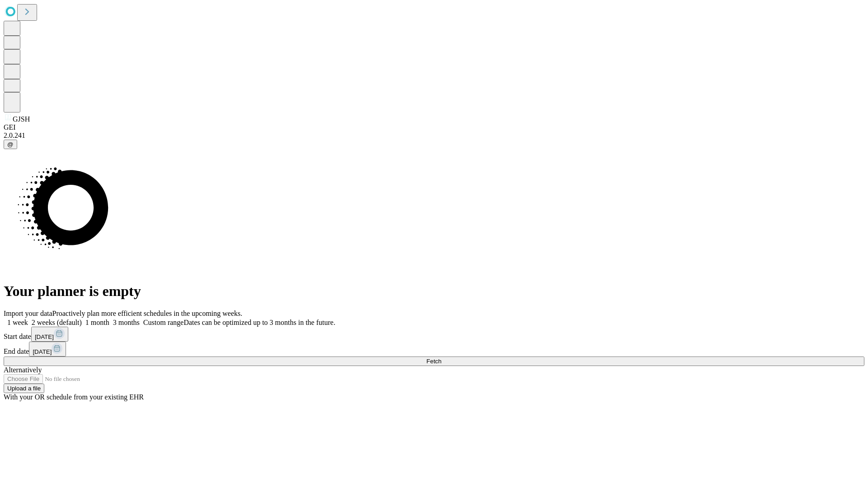  Describe the element at coordinates (164, 322) in the screenshot. I see `span: Custom range` at that location.